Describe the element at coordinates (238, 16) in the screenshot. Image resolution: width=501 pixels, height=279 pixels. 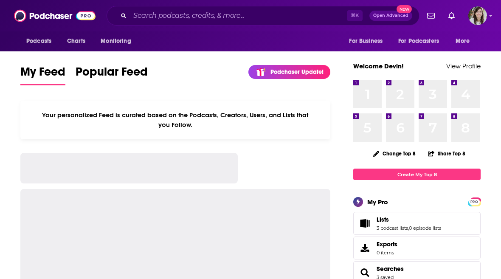
I see `input: Search podcasts, credits, & more...` at that location.